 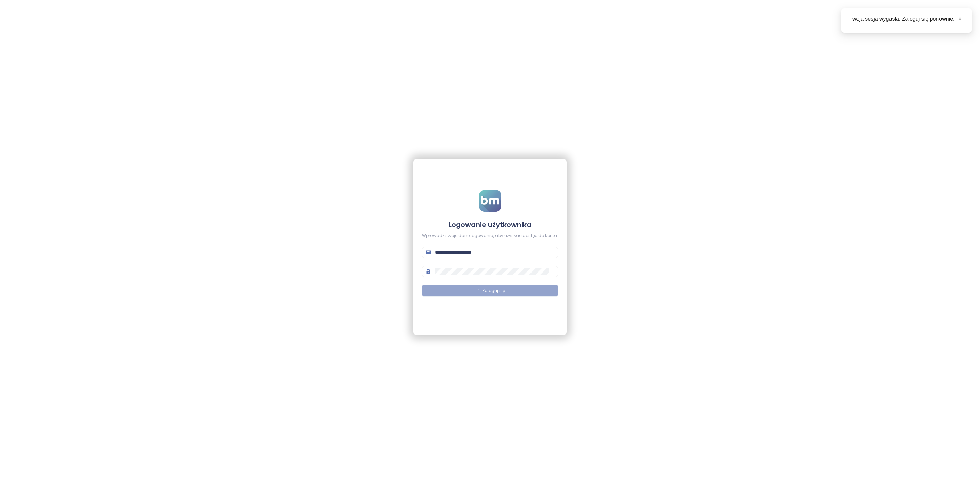 What do you see at coordinates (906, 19) in the screenshot?
I see `div: Twoja sesja wygasła. Zaloguj się ponownie.` at bounding box center [906, 19].